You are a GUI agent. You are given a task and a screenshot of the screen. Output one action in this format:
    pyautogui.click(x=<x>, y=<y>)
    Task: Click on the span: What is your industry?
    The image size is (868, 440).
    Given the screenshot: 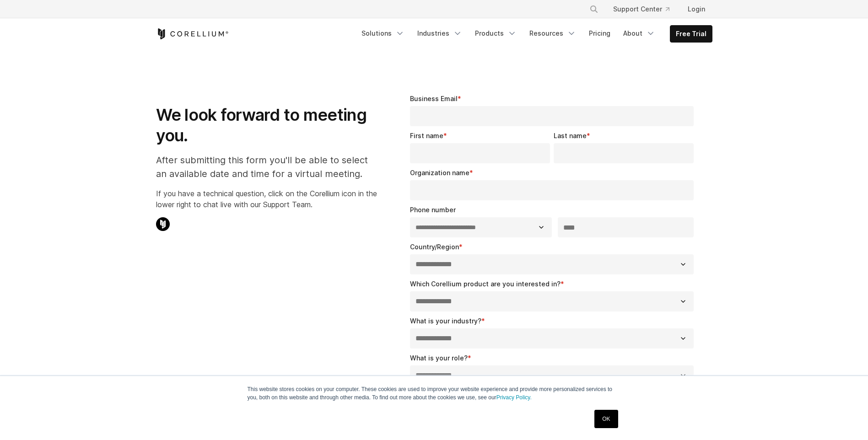 What is the action you would take?
    pyautogui.click(x=446, y=321)
    